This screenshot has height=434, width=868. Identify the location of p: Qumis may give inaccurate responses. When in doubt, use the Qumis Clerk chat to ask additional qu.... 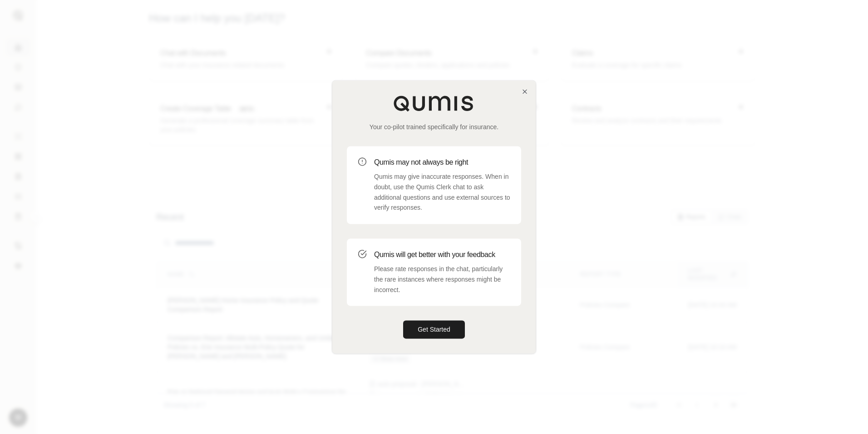
(442, 192).